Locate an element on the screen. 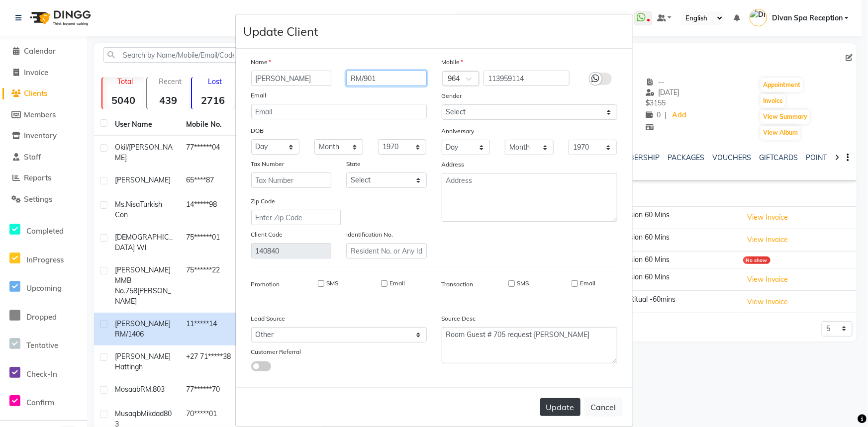 The image size is (868, 427). label: Gender is located at coordinates (452, 96).